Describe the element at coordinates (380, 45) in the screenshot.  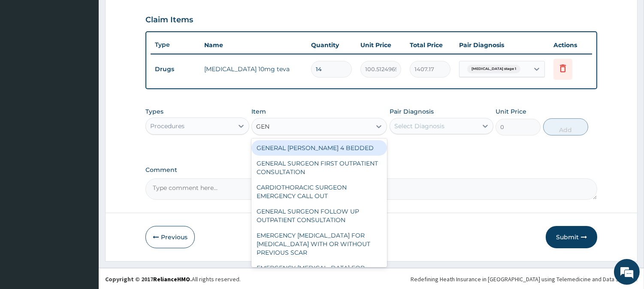
I see `th: Unit Price` at that location.